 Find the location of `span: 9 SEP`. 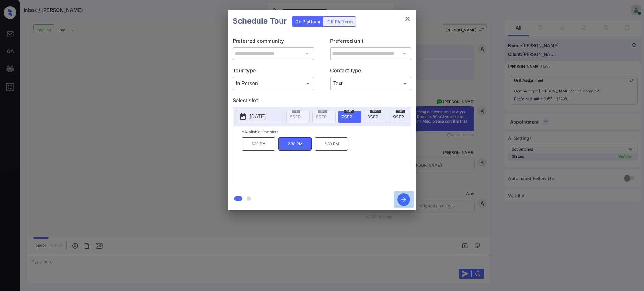

span: 9 SEP is located at coordinates (398, 116).